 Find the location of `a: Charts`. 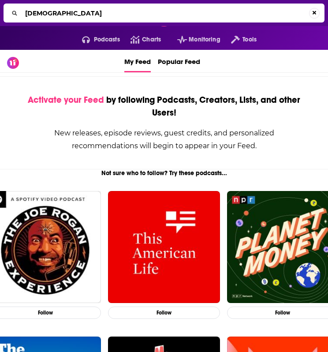

a: Charts is located at coordinates (140, 40).